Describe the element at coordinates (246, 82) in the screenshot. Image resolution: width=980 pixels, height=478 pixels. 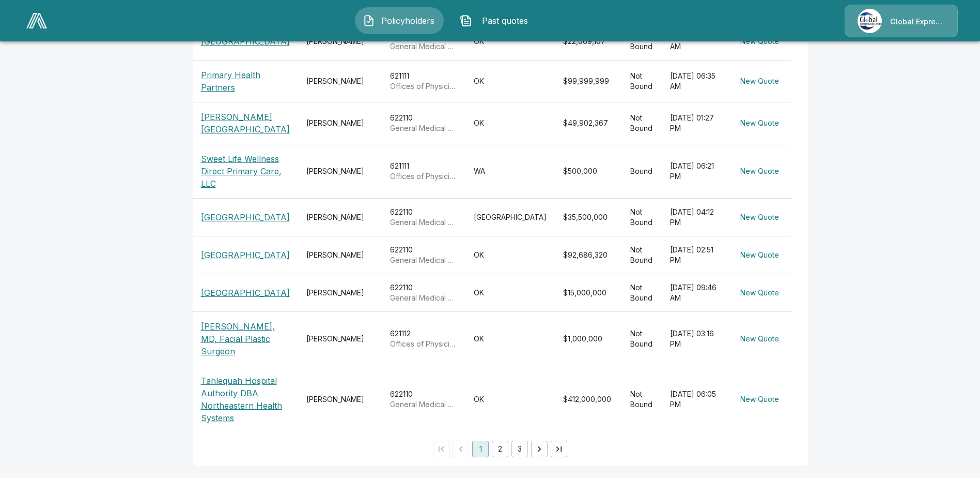
I see `p: Primary Health Partners` at that location.